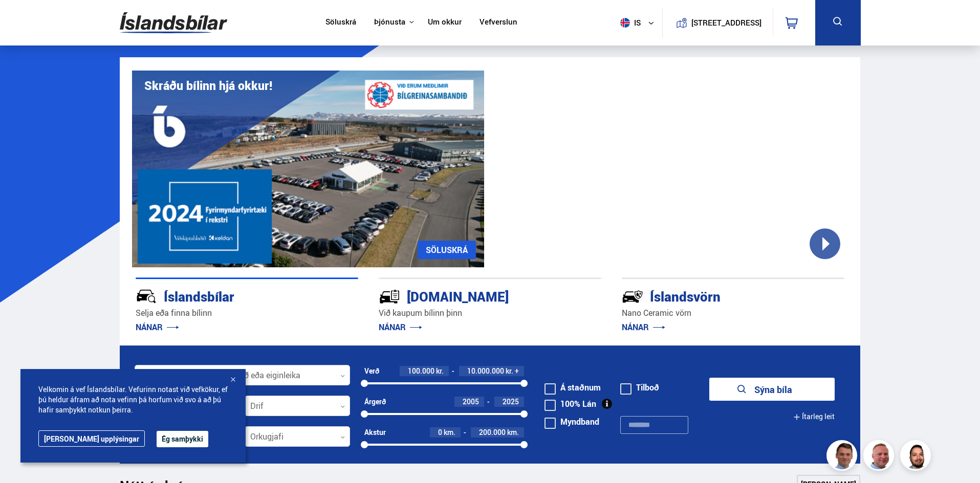 This screenshot has width=980, height=483. What do you see at coordinates (208, 86) in the screenshot?
I see `h1: Skráðu bílinn hjá okkur!` at bounding box center [208, 86].